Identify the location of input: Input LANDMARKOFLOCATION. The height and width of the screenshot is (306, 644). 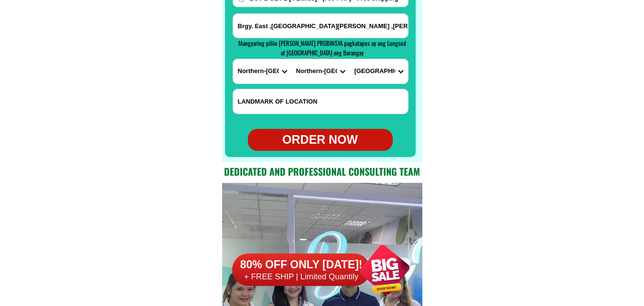
(320, 101).